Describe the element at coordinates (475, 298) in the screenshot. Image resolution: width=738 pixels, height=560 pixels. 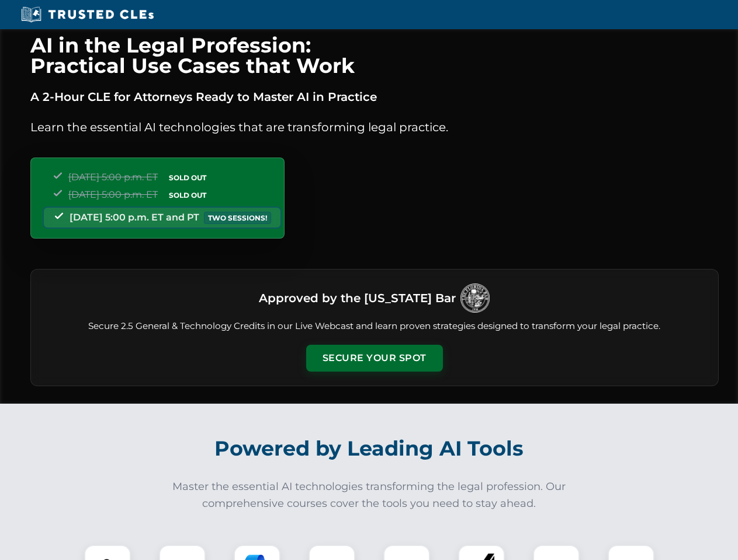
I see `img: Logo` at that location.